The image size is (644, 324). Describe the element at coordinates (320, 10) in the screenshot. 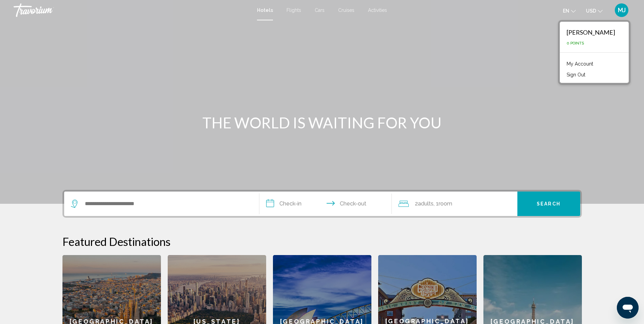

I see `span: Cars` at that location.